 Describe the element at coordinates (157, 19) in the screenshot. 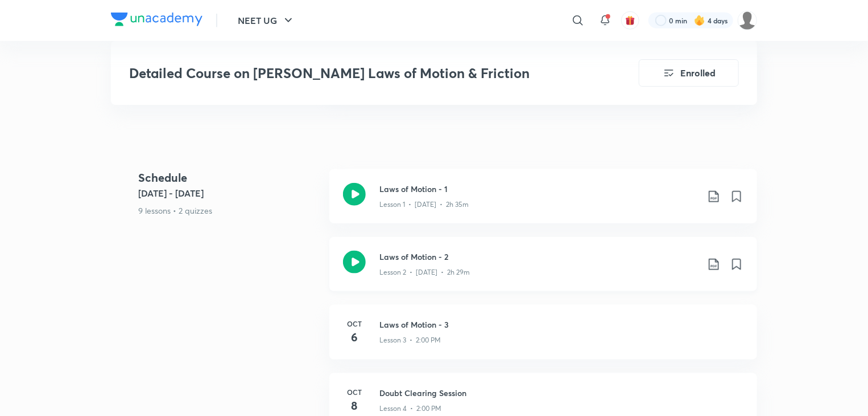

I see `img: Company Logo` at that location.